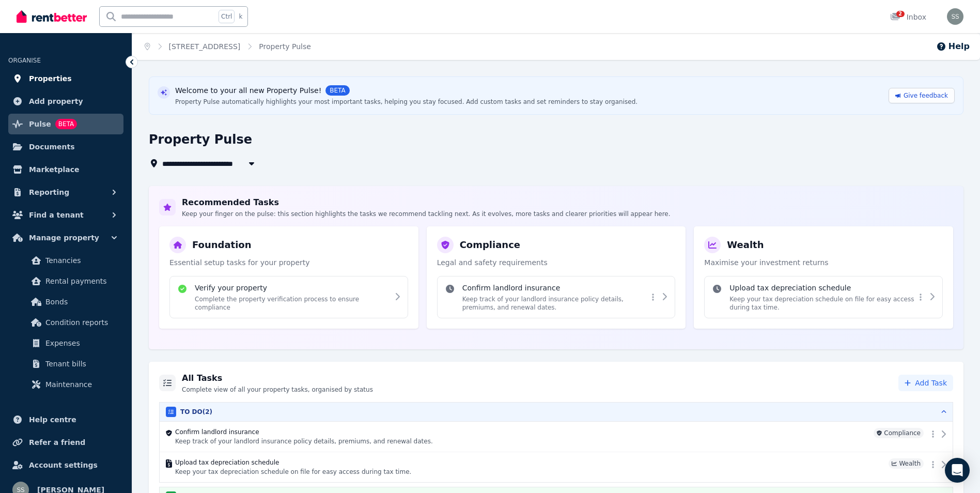 The height and width of the screenshot is (493, 980). Describe the element at coordinates (65, 260) in the screenshot. I see `a: Tenancies` at that location.